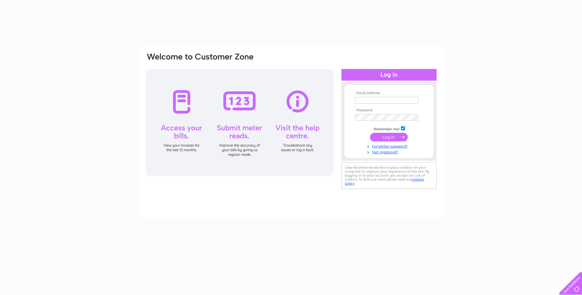 The width and height of the screenshot is (582, 295). What do you see at coordinates (389, 151) in the screenshot?
I see `a: Not registered?` at bounding box center [389, 151].